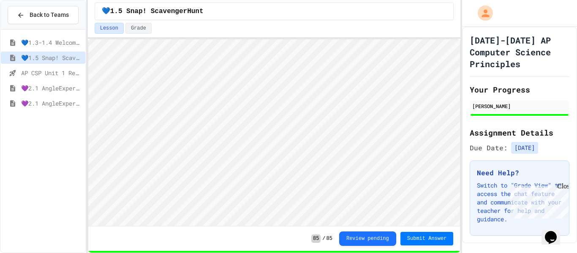 This screenshot has width=577, height=253. What do you see at coordinates (427, 238) in the screenshot?
I see `span: Submit Answer` at bounding box center [427, 238].